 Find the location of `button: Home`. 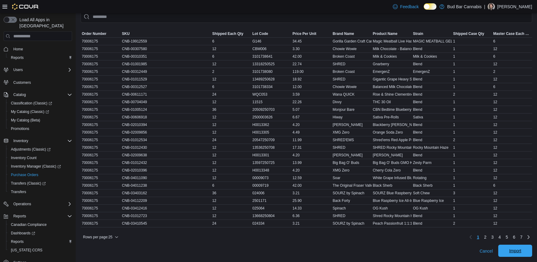

button: Home is located at coordinates (38, 49).